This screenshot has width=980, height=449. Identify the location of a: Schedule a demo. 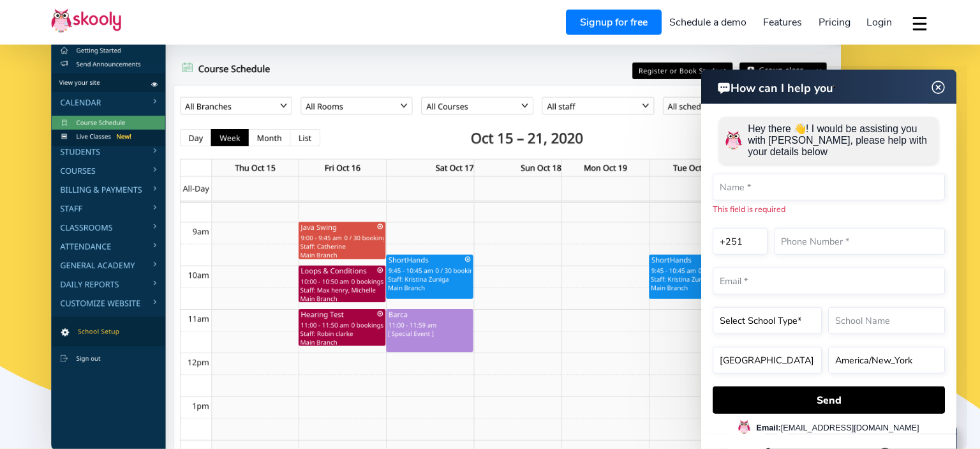
(708, 22).